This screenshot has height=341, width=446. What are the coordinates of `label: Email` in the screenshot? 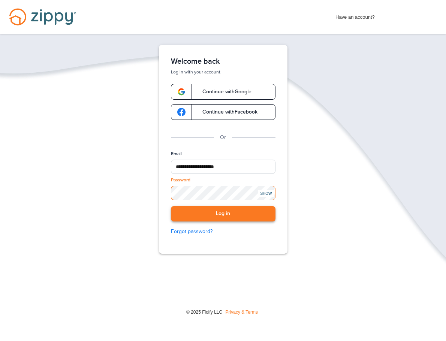 It's located at (176, 154).